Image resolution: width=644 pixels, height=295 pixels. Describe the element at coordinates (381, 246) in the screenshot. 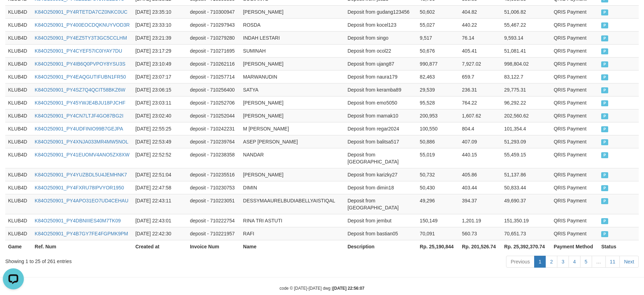

I see `th: Description` at that location.